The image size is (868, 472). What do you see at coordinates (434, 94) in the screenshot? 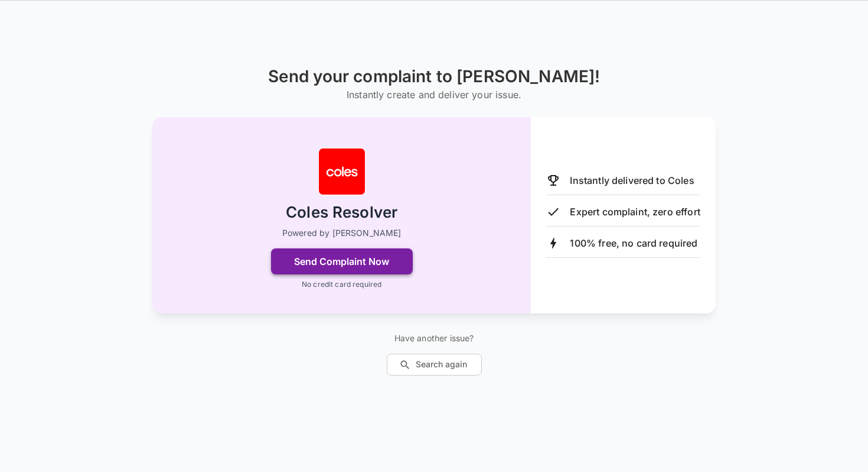
I see `h6: Instantly create and deliver your issue.` at bounding box center [434, 94].